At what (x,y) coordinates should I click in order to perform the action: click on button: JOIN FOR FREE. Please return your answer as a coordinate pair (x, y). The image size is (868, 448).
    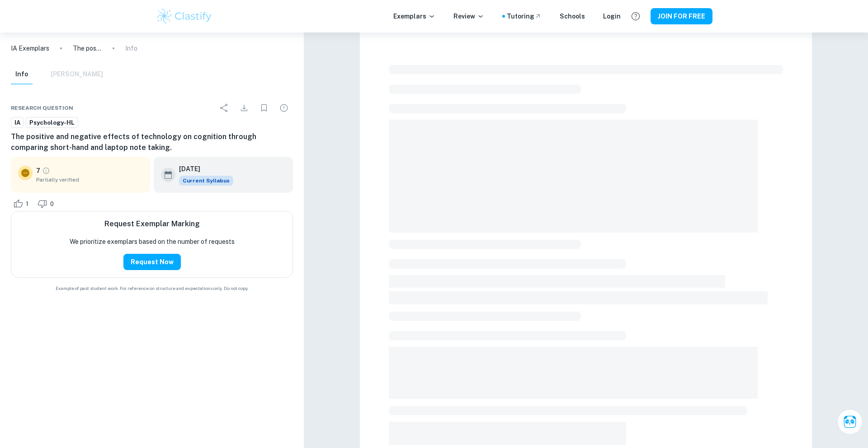
    Looking at the image, I should click on (681, 17).